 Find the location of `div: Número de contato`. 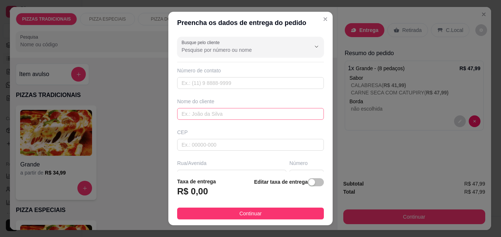

div: Número de contato is located at coordinates (251, 70).